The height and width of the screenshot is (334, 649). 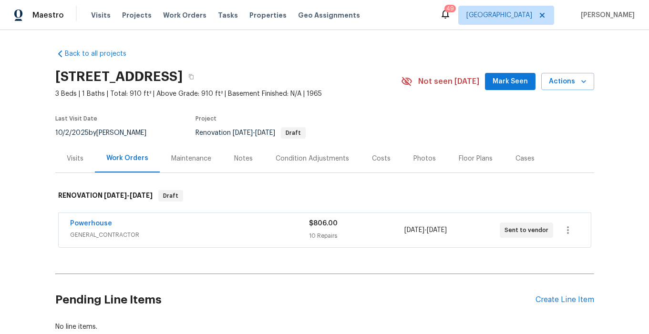 I want to click on button: Mark Seen, so click(x=510, y=81).